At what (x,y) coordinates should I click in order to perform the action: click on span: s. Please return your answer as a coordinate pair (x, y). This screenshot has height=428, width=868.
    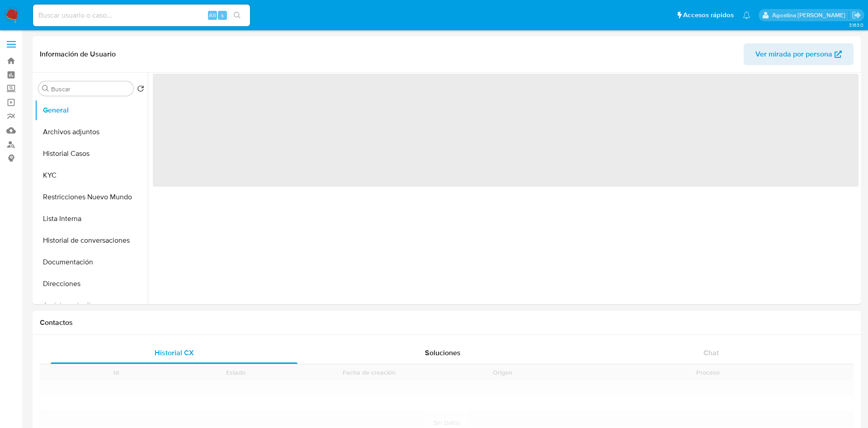
    Looking at the image, I should click on (222, 15).